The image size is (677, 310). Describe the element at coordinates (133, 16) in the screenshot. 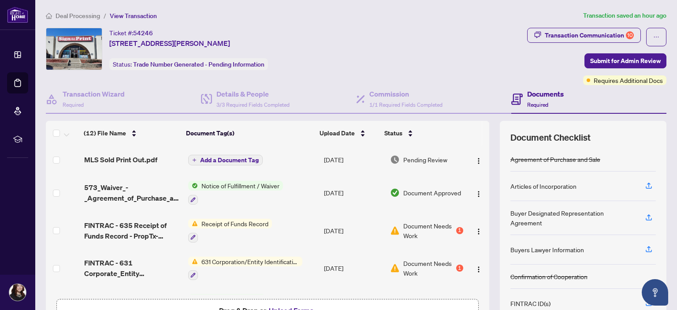

I see `span: View Transaction` at that location.